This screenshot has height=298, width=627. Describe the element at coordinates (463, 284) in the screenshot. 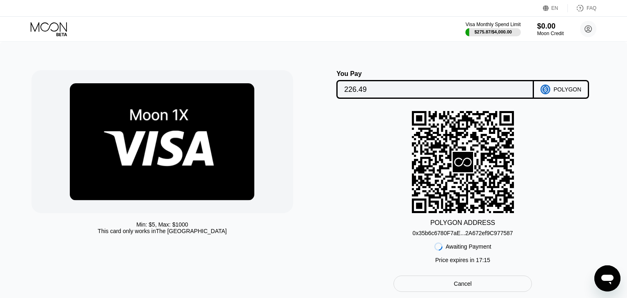

I see `div: Cancel` at that location.